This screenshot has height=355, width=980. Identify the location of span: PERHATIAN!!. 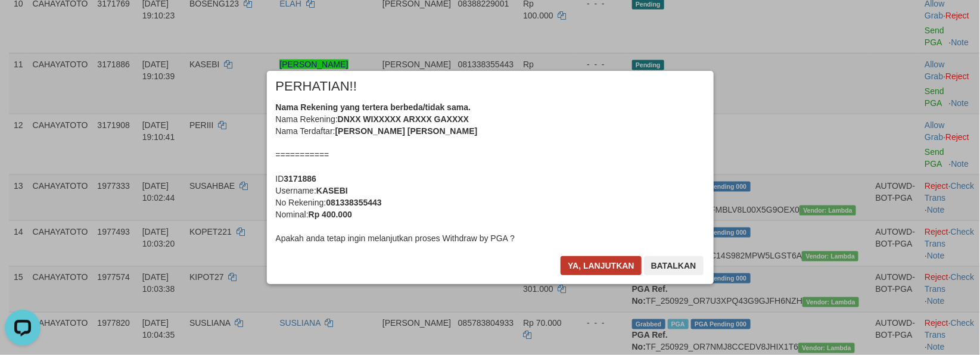
(316, 86).